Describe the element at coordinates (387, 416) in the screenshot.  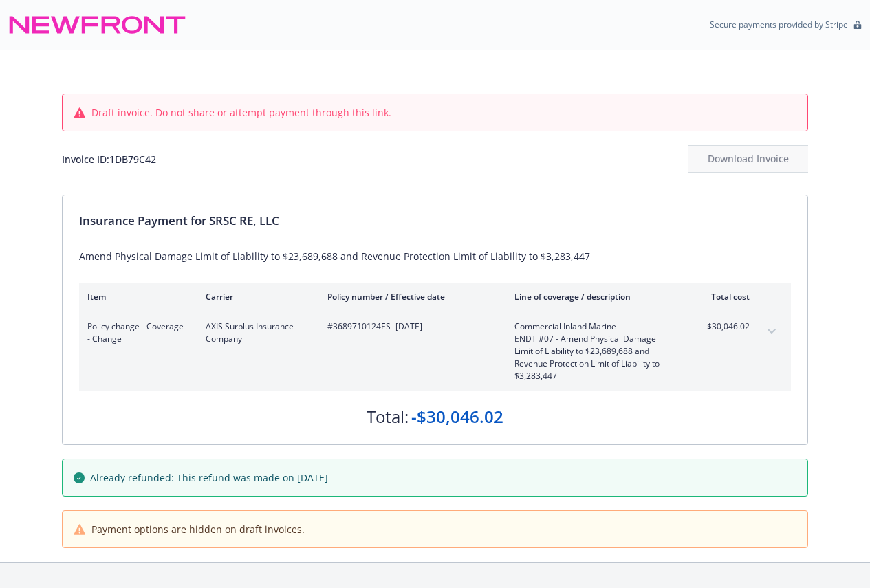
I see `div: Total:` at that location.